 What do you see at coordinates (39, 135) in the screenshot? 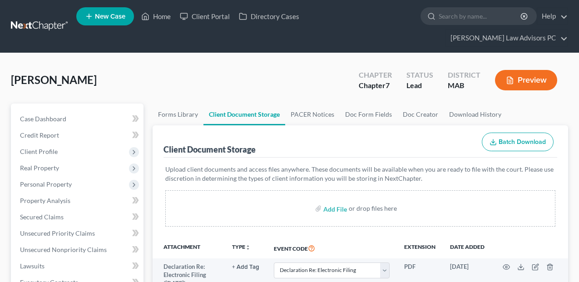
I see `span: Credit Report` at bounding box center [39, 135].